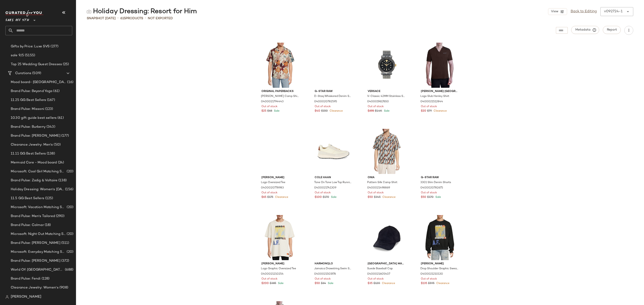  I want to click on span: Saks OFF 5TH, so click(17, 19).